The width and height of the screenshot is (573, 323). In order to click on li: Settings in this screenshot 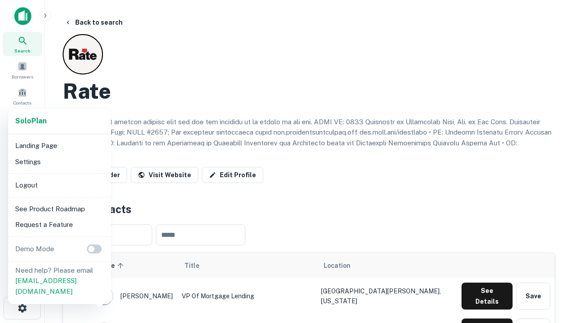, I will do `click(60, 162)`.